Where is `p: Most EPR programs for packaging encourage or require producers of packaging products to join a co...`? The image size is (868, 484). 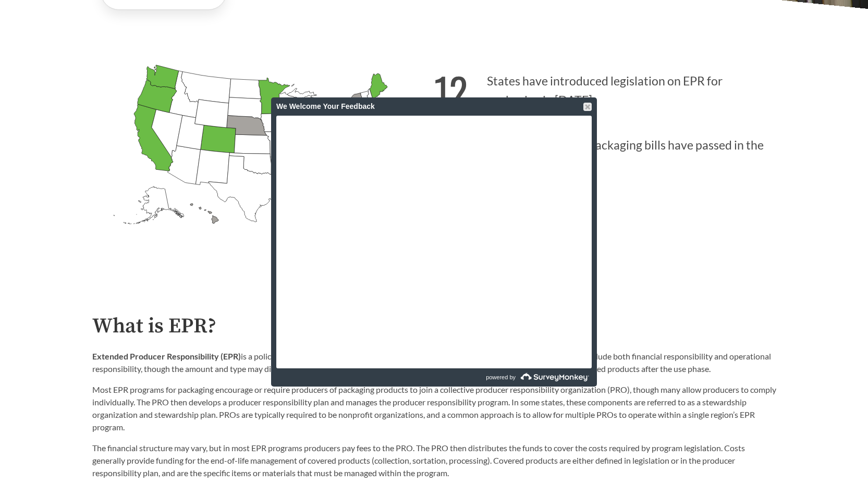 p: Most EPR programs for packaging encourage or require producers of packaging products to join a co... is located at coordinates (434, 408).